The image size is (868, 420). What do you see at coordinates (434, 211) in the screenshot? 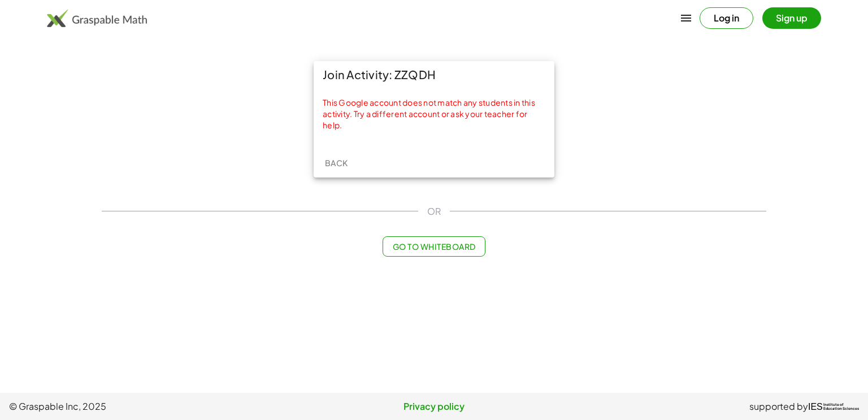
I see `span: OR` at bounding box center [434, 211].